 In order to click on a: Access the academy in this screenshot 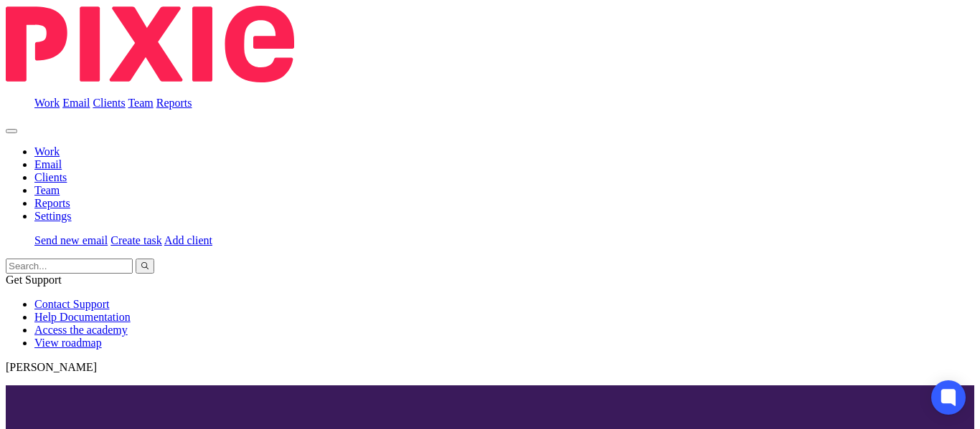, I will do `click(81, 330)`.